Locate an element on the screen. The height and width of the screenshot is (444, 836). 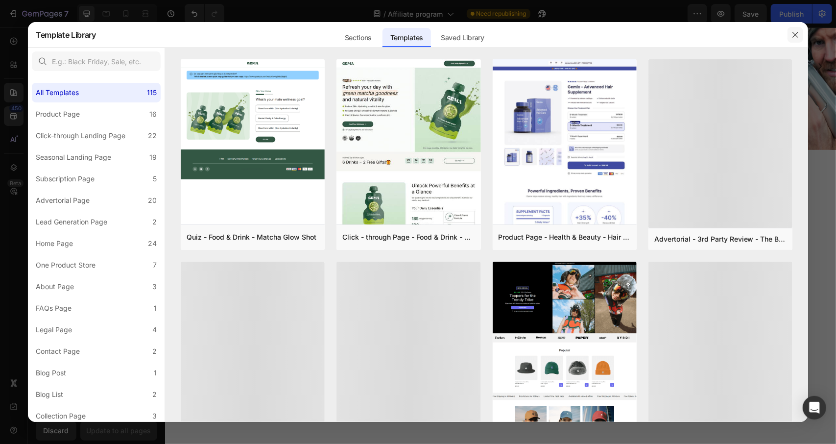
button: Carousel Next Arrow is located at coordinates (656, 39).